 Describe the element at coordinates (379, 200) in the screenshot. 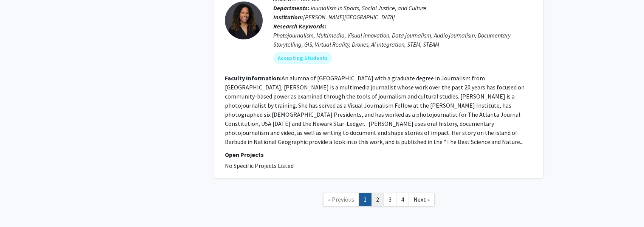

I see `nav: Page navigation` at that location.